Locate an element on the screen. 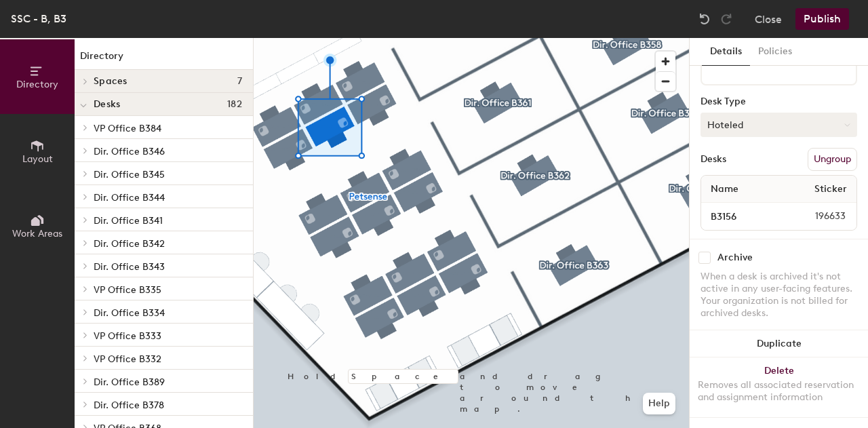 Image resolution: width=868 pixels, height=428 pixels. button: Close is located at coordinates (768, 19).